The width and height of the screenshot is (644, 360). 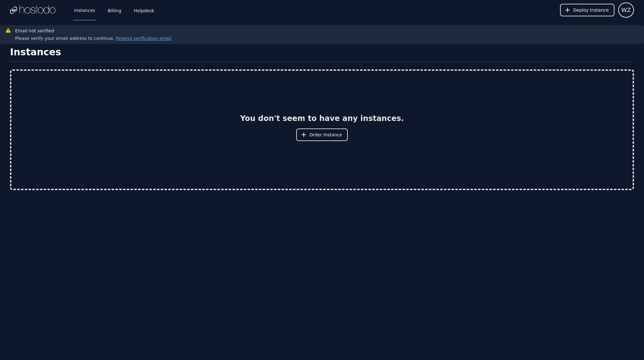 What do you see at coordinates (587, 10) in the screenshot?
I see `button: Deploy Instance` at bounding box center [587, 10].